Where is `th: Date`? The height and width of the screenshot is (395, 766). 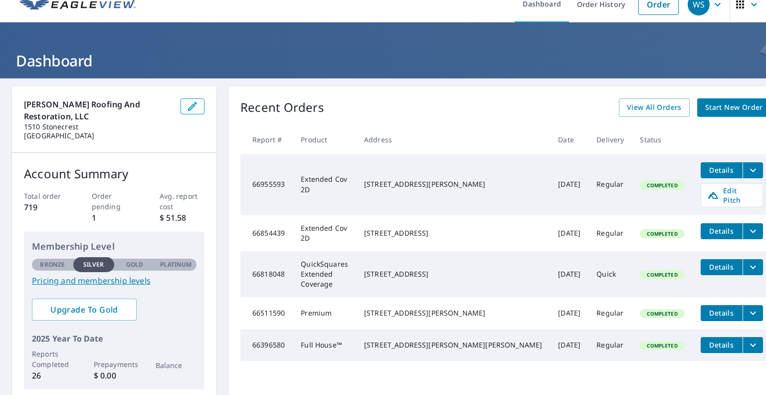 th: Date is located at coordinates (569, 139).